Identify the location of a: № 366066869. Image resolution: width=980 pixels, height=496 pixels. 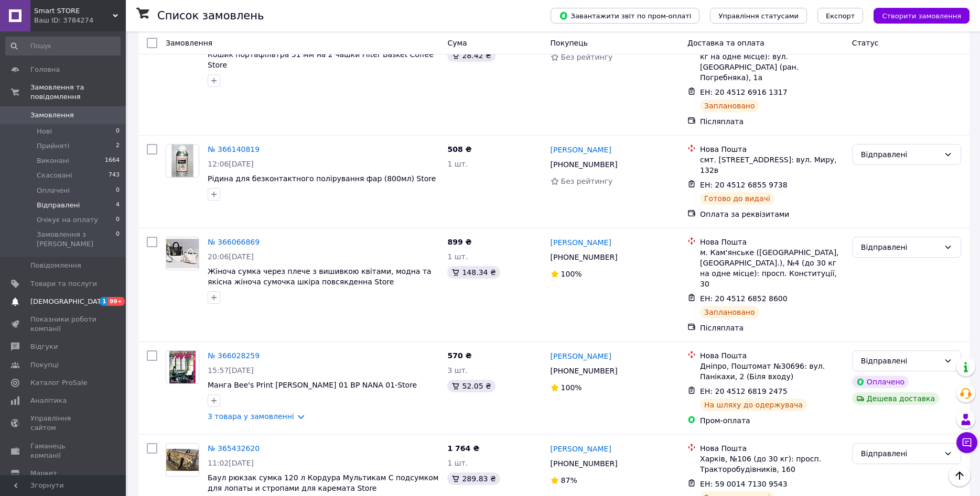
(233, 242).